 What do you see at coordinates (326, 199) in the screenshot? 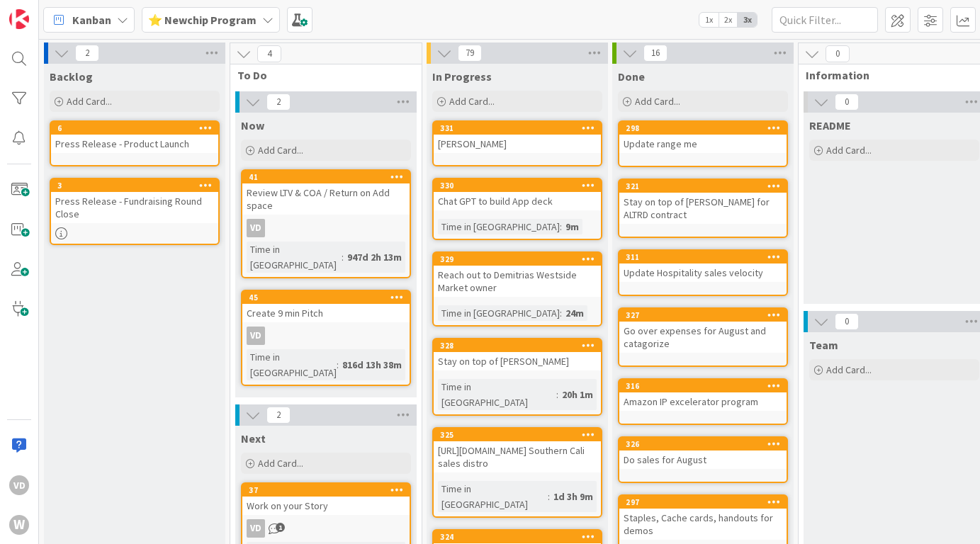
I see `div: Review LTV & COA / Return on Add space` at bounding box center [326, 199].